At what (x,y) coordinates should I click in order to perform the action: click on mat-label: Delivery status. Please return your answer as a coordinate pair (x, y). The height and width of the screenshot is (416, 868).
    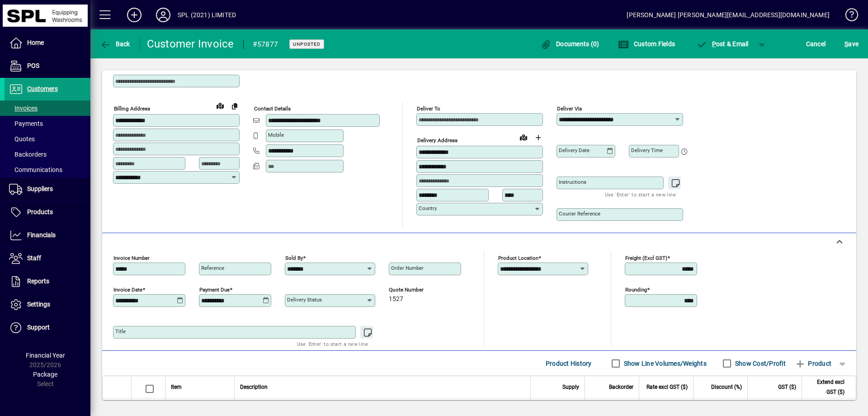
    Looking at the image, I should click on (304, 299).